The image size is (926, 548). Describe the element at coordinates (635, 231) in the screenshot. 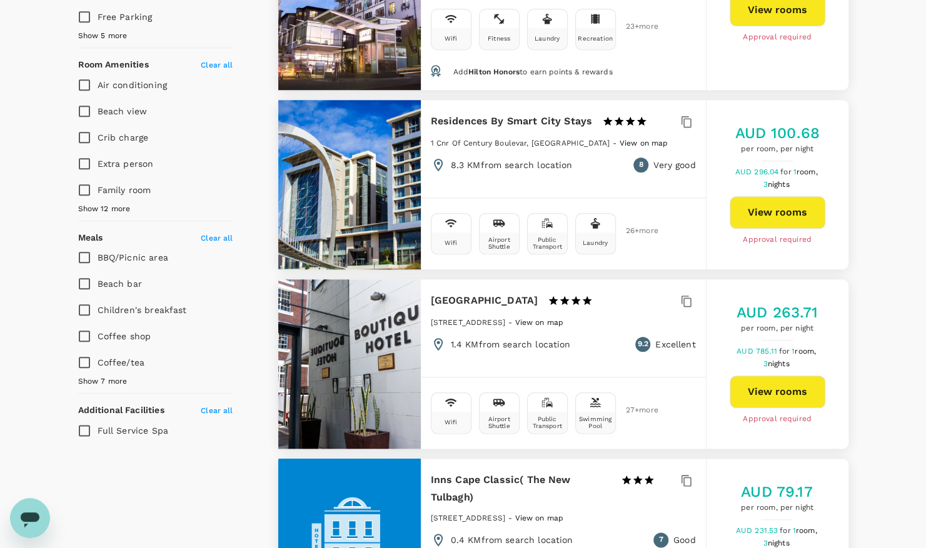

I see `span: 26 + more` at that location.